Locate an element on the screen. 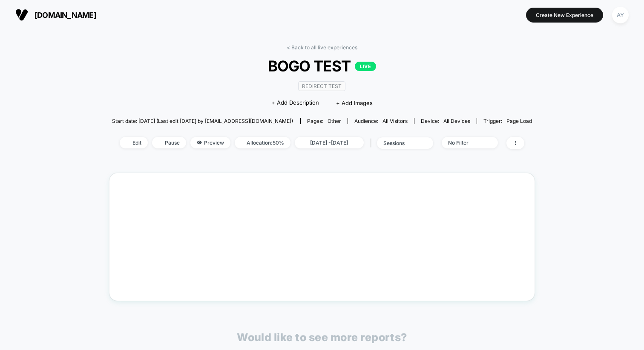 The height and width of the screenshot is (350, 644). img: Visually logo is located at coordinates (22, 15).